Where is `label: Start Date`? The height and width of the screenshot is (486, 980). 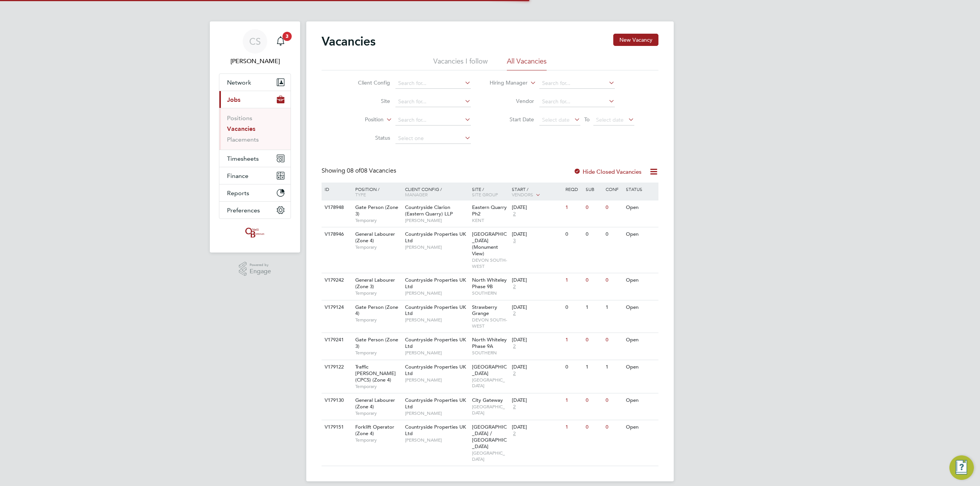
label: Start Date is located at coordinates (512, 120).